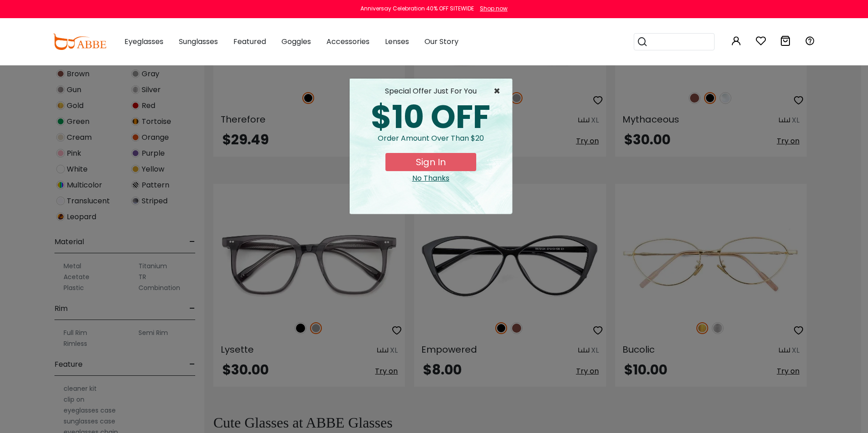  I want to click on span: Featured, so click(249, 42).